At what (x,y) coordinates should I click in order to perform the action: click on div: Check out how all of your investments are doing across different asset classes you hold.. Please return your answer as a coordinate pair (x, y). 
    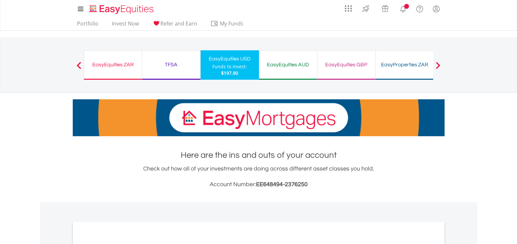
    Looking at the image, I should click on (259, 176).